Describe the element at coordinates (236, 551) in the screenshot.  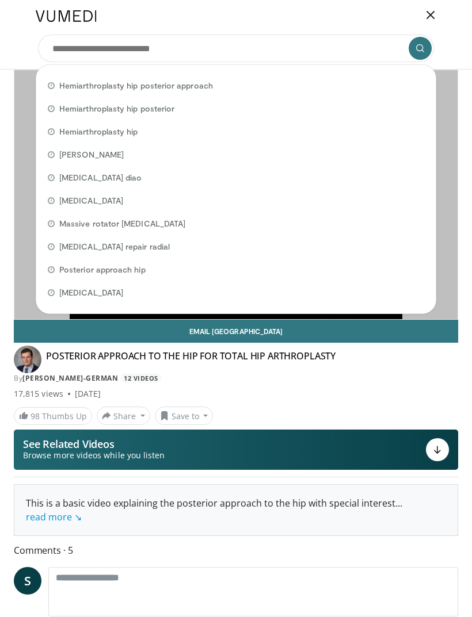
I see `span: Comments 5` at that location.